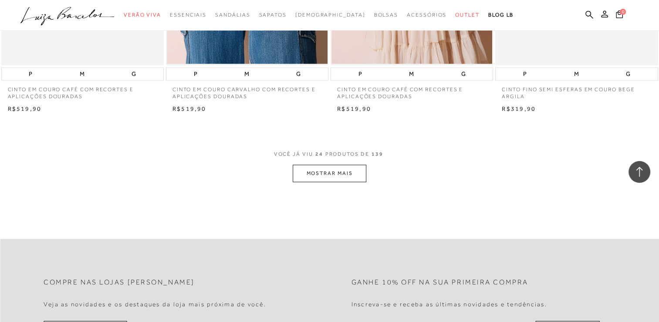 The height and width of the screenshot is (322, 659). What do you see at coordinates (576, 91) in the screenshot?
I see `a: CINTO FINO SEMI ESFERAS EM COURO BEGE ARGILA` at bounding box center [576, 91].